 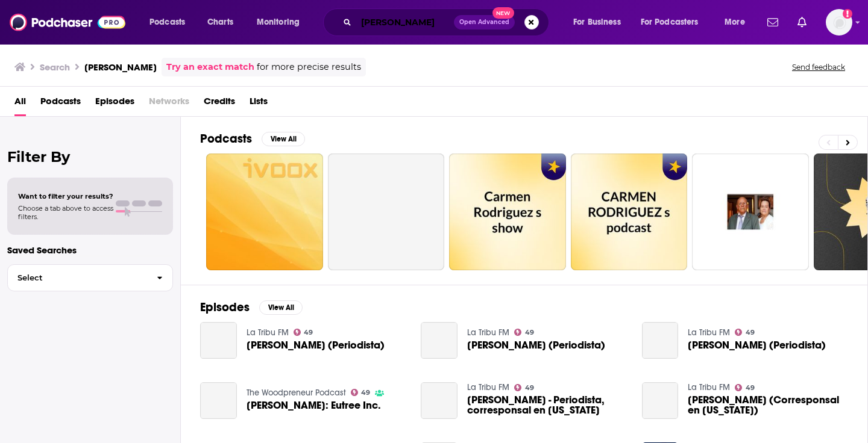 What do you see at coordinates (597, 22) in the screenshot?
I see `span: For Business` at bounding box center [597, 22].